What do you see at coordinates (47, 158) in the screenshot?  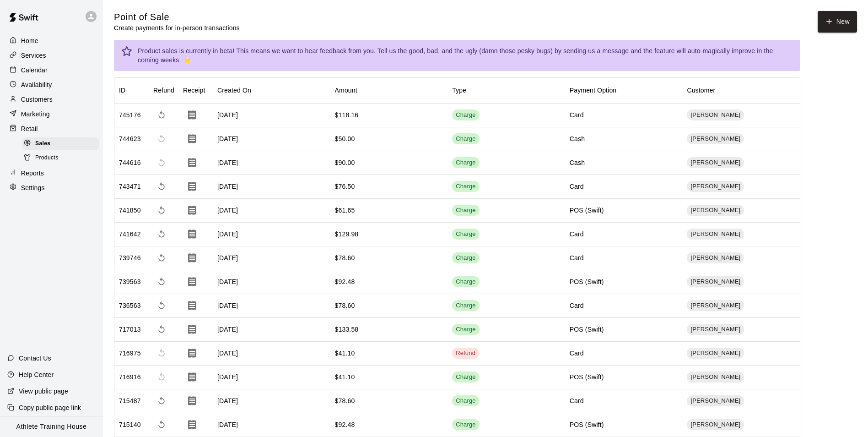 I see `span: Products` at bounding box center [47, 158].